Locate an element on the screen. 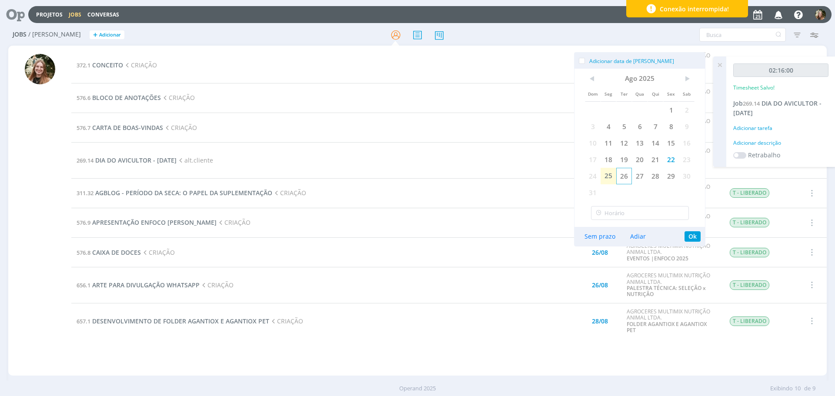  div: 28/08 is located at coordinates (599, 321).